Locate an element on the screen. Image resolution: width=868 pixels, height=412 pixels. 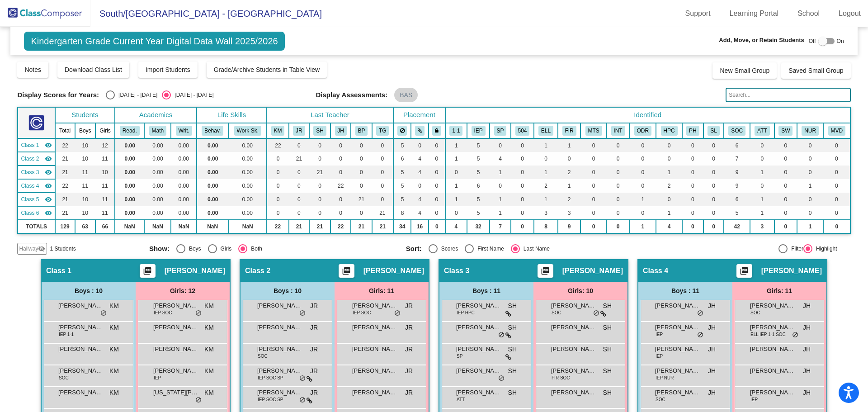
button: Math is located at coordinates (158, 131).